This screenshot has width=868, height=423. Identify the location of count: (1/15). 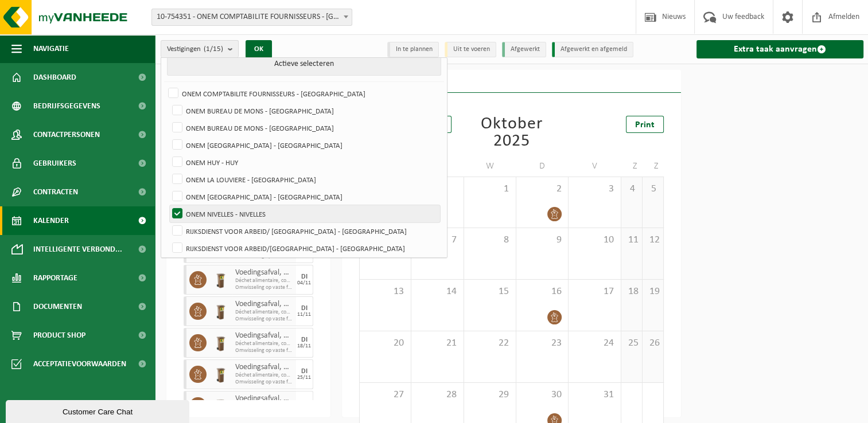
(214, 48).